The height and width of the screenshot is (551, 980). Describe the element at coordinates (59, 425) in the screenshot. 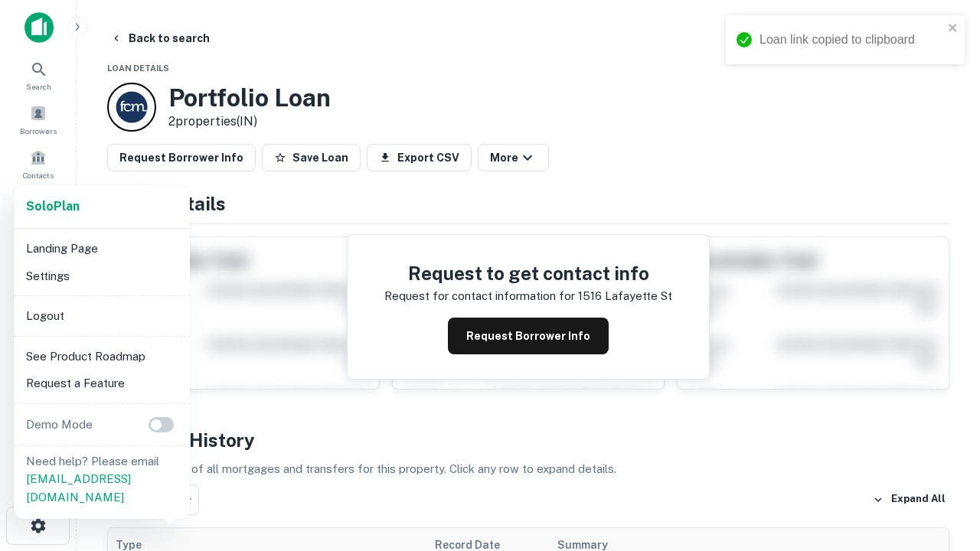

I see `p: Demo Mode` at that location.